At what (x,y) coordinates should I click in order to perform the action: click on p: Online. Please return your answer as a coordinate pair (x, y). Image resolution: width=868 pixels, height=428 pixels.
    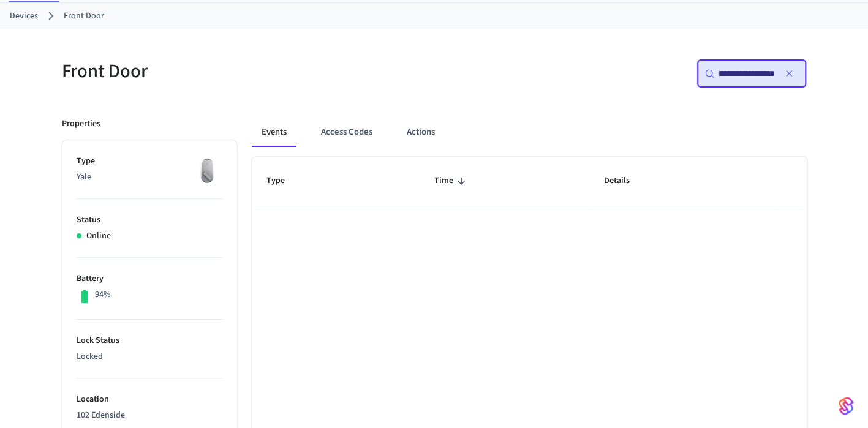
    Looking at the image, I should click on (99, 236).